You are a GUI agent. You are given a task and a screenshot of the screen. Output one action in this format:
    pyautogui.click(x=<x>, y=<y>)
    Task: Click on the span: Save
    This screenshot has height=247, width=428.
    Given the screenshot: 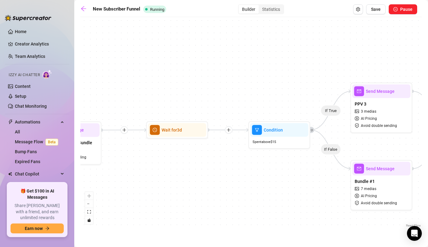 What is the action you would take?
    pyautogui.click(x=375, y=9)
    